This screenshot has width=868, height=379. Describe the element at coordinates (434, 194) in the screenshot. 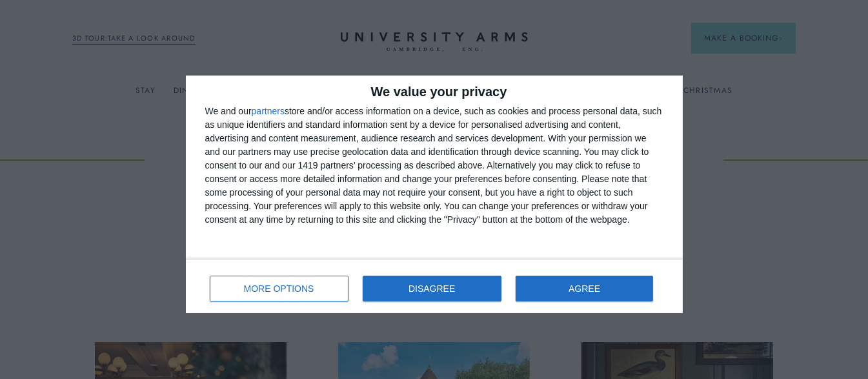

I see `div: qc-cmp2-ui` at that location.